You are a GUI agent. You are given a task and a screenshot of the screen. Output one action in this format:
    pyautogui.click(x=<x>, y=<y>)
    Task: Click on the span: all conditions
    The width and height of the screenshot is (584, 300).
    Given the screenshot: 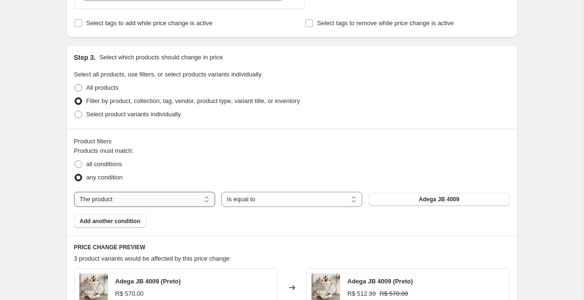 What is the action you would take?
    pyautogui.click(x=104, y=164)
    